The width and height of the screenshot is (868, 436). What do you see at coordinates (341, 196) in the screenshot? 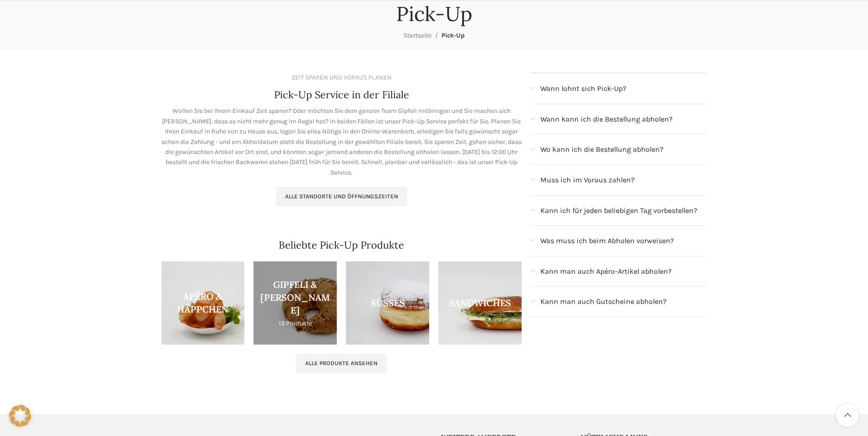
I see `span: Alle Standorte und Öffnungszeiten` at bounding box center [341, 196].